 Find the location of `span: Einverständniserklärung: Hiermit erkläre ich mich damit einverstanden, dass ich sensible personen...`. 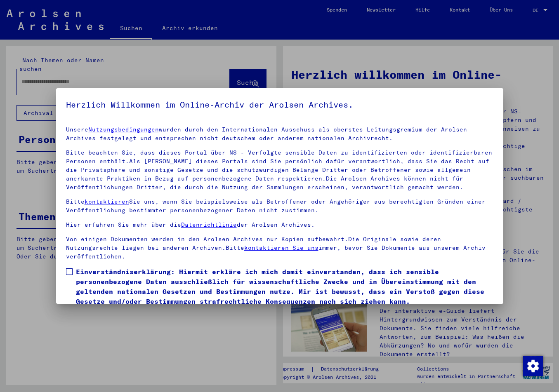

span: Einverständniserklärung: Hiermit erkläre ich mich damit einverstanden, dass ich sensible personen... is located at coordinates (285, 286).